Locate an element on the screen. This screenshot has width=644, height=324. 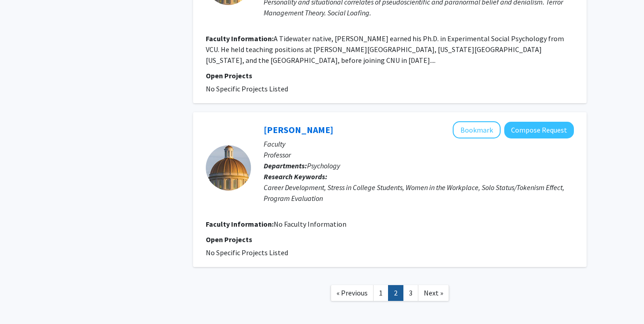
button: Add Shelia Greenlee to Bookmarks is located at coordinates (477, 130).